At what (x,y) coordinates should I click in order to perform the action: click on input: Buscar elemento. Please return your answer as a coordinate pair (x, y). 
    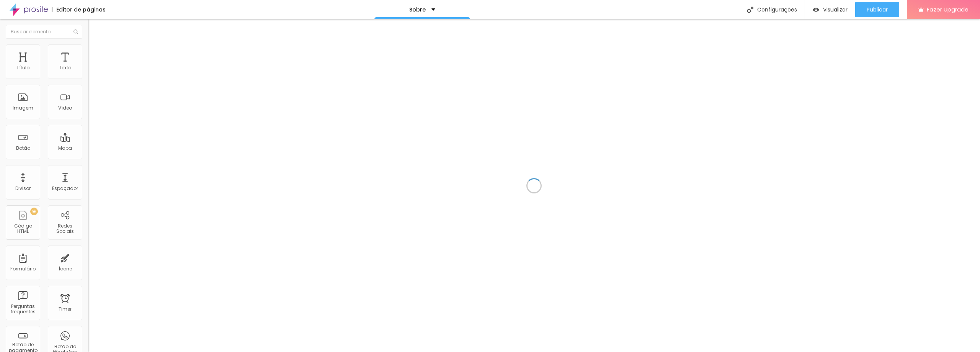
    Looking at the image, I should click on (44, 32).